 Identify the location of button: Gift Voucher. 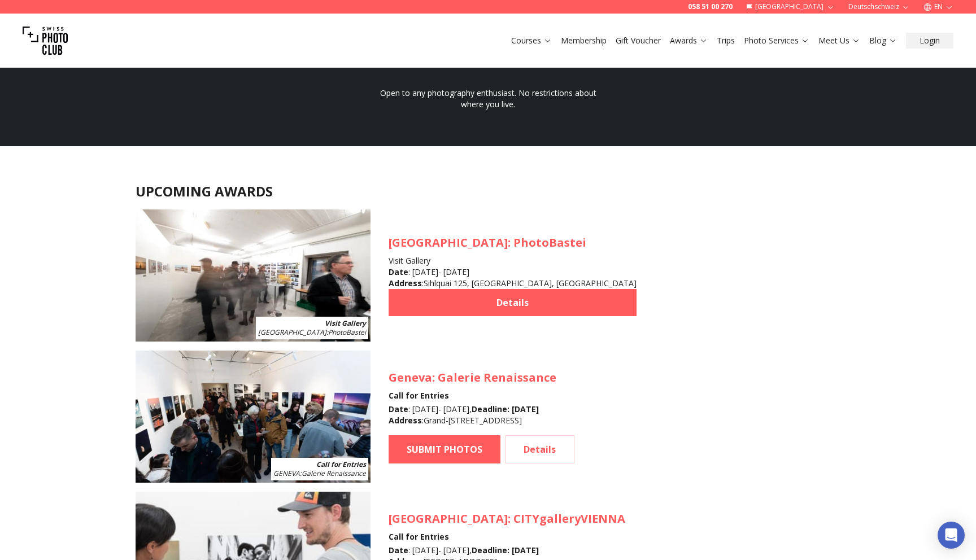
(638, 41).